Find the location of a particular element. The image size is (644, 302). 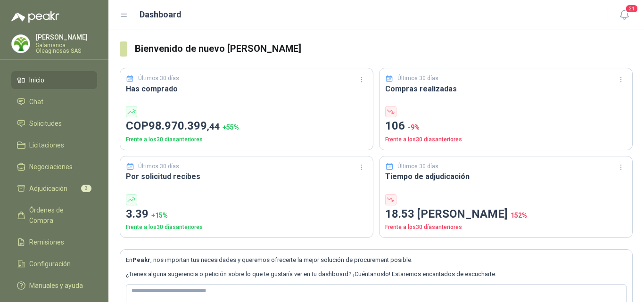

a: Inicio is located at coordinates (54, 80).